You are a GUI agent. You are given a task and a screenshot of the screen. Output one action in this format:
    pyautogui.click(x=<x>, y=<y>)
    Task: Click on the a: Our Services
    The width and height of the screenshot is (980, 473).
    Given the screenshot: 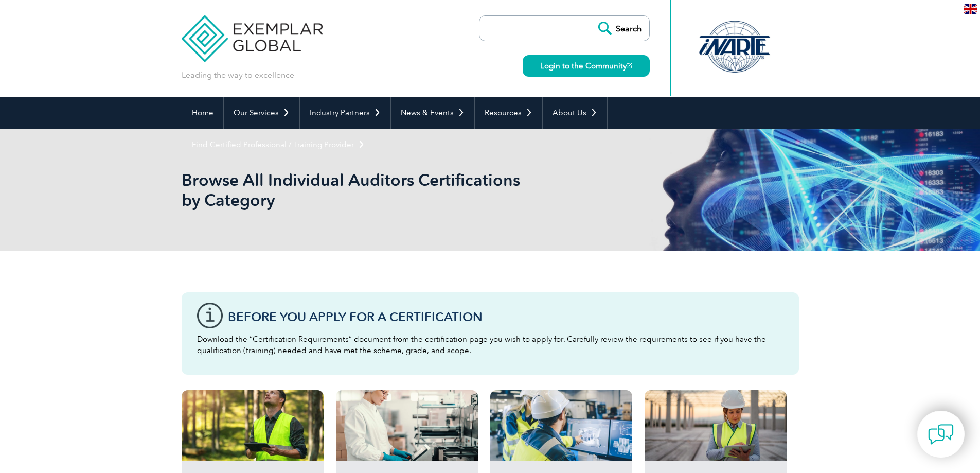 What is the action you would take?
    pyautogui.click(x=262, y=113)
    